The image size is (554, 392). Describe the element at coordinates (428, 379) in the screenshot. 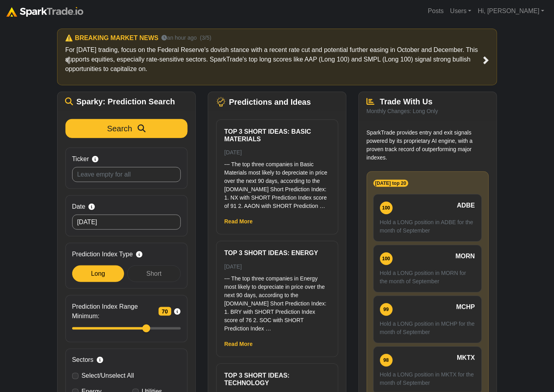

I see `p: Hold a LONG position in MKTX for the month of September` at that location.